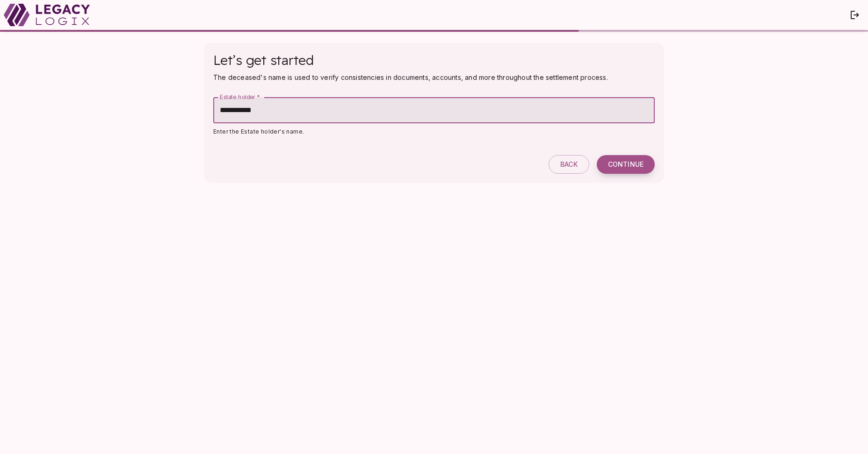  What do you see at coordinates (258, 131) in the screenshot?
I see `span: Enter the Estate holder's name.` at bounding box center [258, 131].